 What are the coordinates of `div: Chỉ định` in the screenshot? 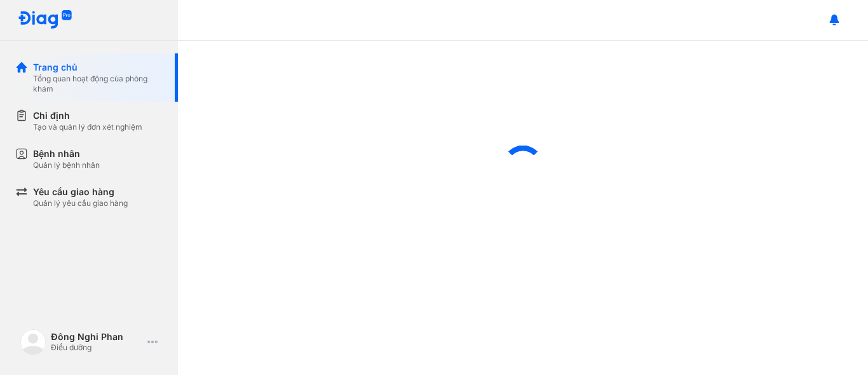 It's located at (87, 116).